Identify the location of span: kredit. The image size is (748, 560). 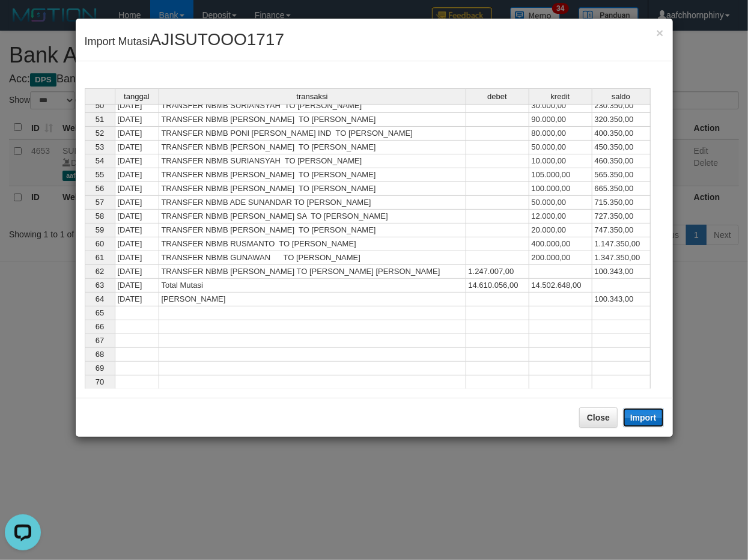
(561, 96).